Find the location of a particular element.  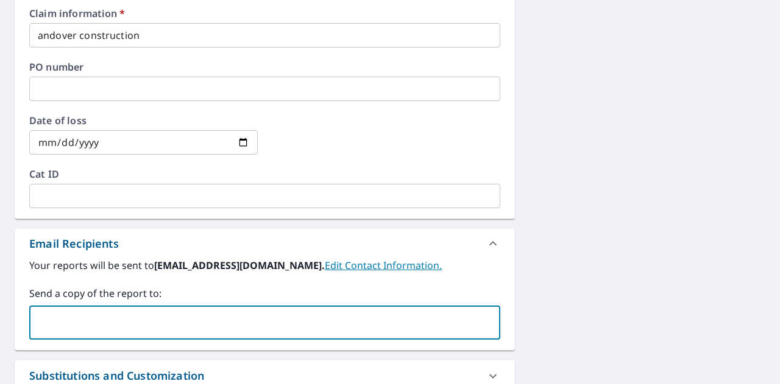

label: Cat ID is located at coordinates (264, 174).